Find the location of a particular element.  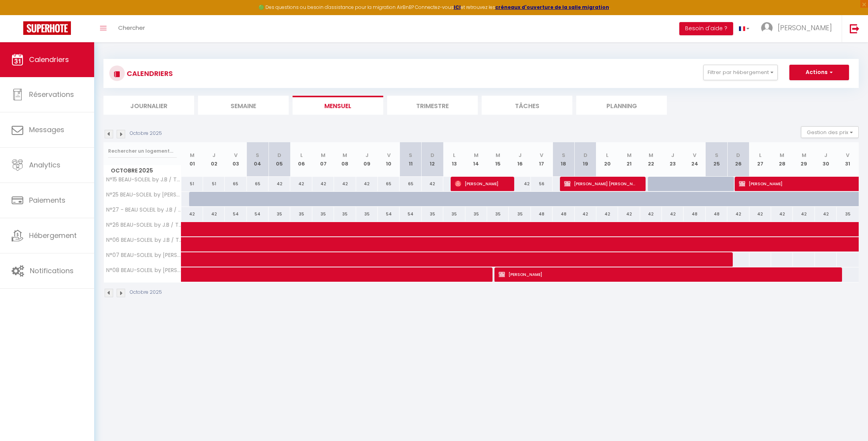

th: 21 is located at coordinates (629, 159).